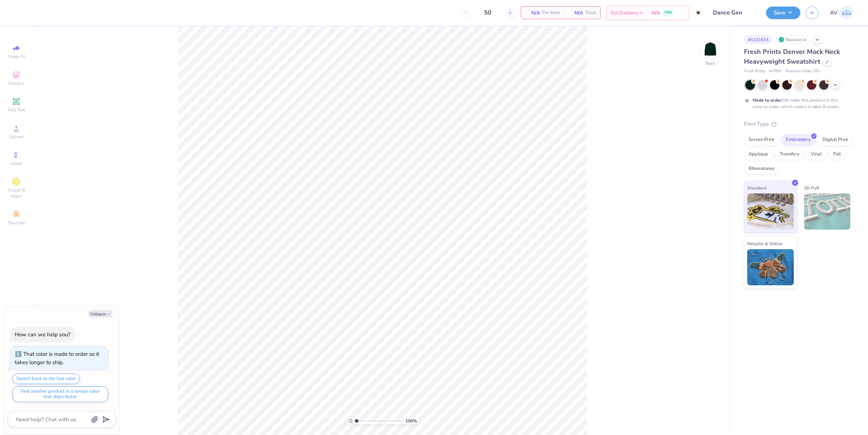 This screenshot has width=868, height=435. What do you see at coordinates (775, 71) in the screenshot?
I see `span: # FP94` at bounding box center [775, 71].